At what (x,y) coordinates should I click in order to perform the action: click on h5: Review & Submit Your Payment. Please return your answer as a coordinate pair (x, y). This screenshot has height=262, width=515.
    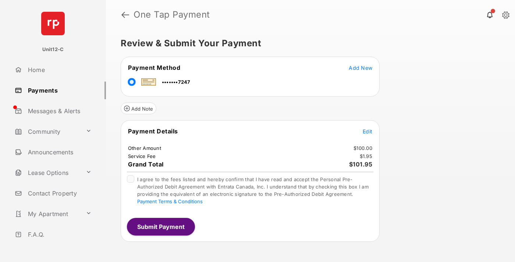
    Looking at the image, I should click on (307, 43).